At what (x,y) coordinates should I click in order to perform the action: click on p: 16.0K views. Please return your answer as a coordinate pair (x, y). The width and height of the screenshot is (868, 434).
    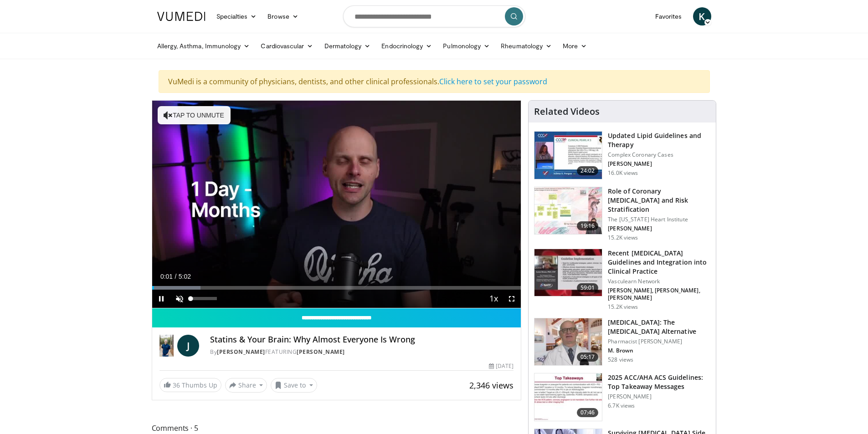
    Looking at the image, I should click on (623, 173).